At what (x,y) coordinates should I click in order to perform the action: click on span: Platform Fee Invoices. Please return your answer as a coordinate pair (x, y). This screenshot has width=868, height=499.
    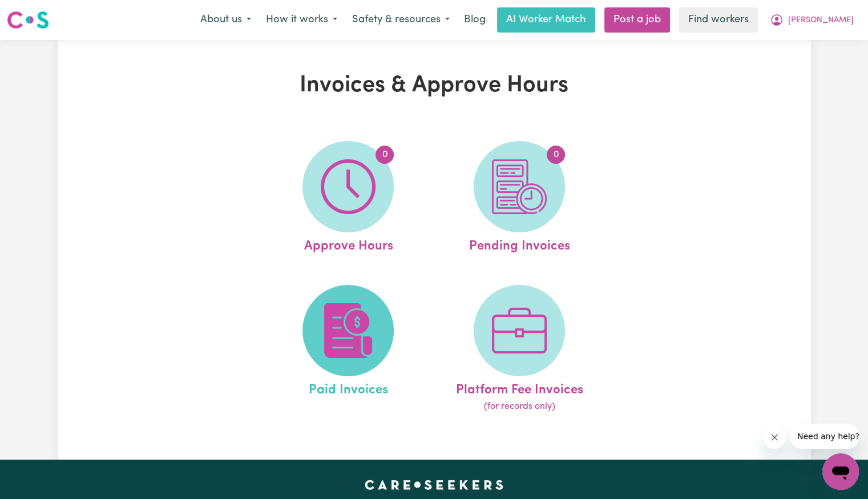
    Looking at the image, I should click on (519, 388).